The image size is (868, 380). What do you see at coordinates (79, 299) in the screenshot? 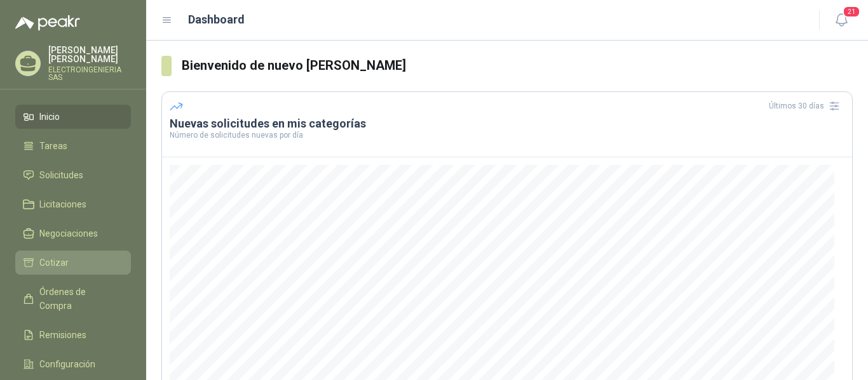
I see `span: Órdenes de Compra` at bounding box center [79, 299].